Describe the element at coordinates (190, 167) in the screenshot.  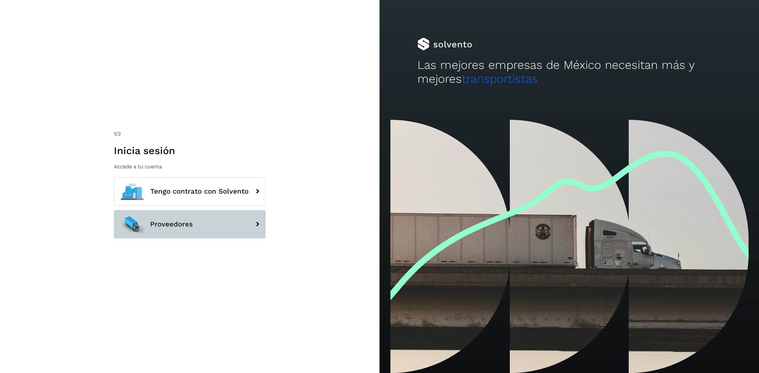
I see `p: Accede a tu cuenta` at that location.